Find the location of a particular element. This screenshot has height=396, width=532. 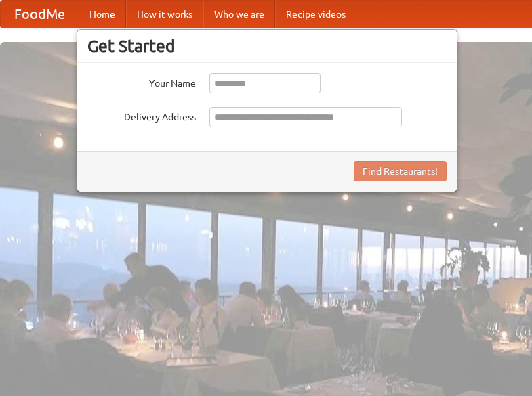

label: Your Name is located at coordinates (142, 81).